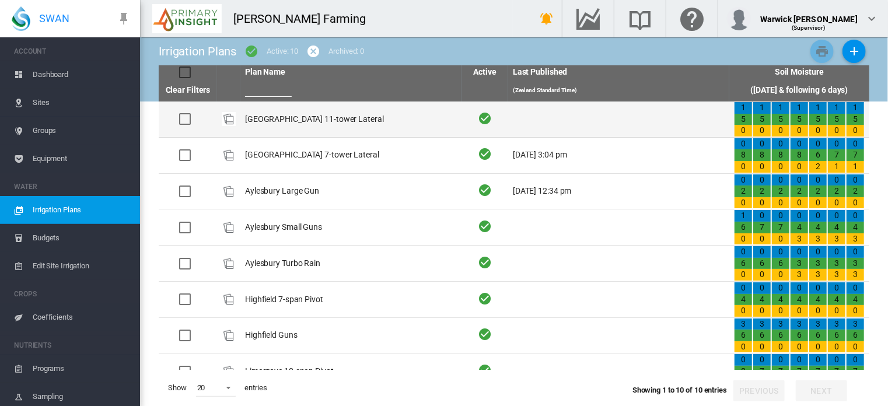 The height and width of the screenshot is (406, 888). What do you see at coordinates (54, 18) in the screenshot?
I see `span: SWAN` at bounding box center [54, 18].